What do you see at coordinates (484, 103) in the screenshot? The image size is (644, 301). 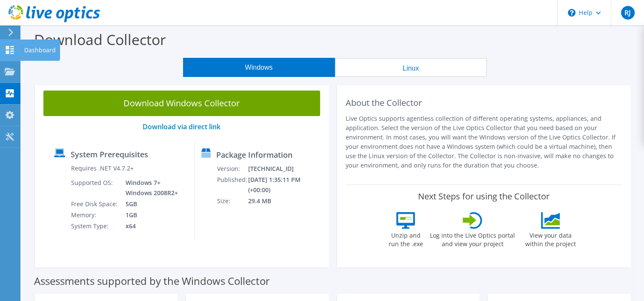 I see `h2: About the Collector` at bounding box center [484, 103].